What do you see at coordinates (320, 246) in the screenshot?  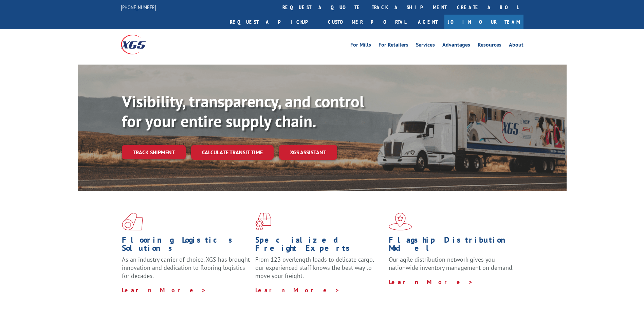 I see `h1: Specialized Freight Experts` at bounding box center [320, 246].